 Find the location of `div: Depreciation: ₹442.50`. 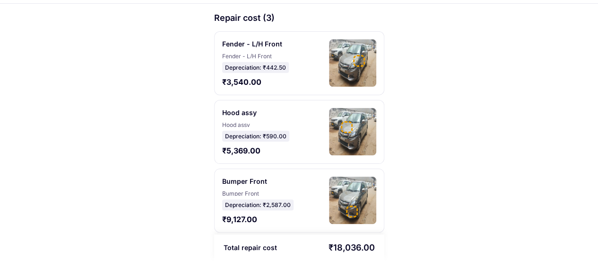

div: Depreciation: ₹442.50 is located at coordinates (255, 67).